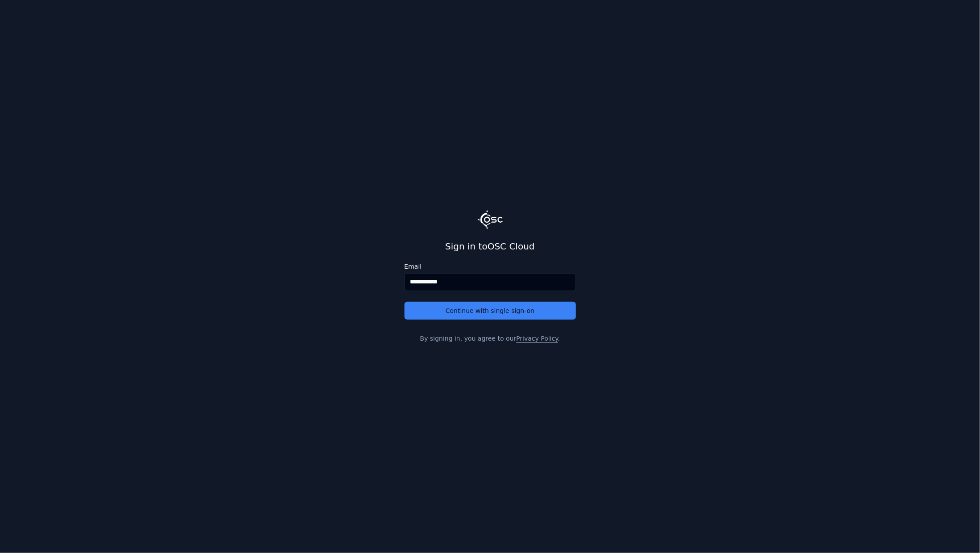 This screenshot has height=553, width=980. I want to click on p: By signing in, you agree to our ., so click(491, 338).